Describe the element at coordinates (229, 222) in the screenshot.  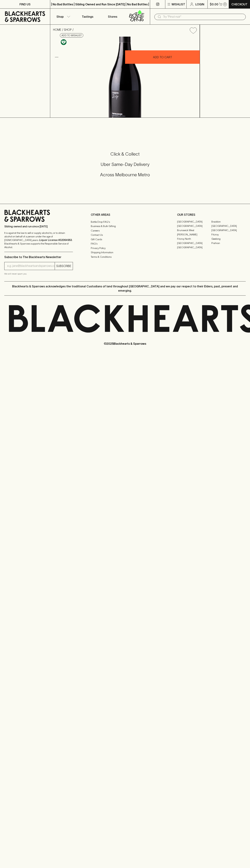
I see `a: Braddon` at that location.